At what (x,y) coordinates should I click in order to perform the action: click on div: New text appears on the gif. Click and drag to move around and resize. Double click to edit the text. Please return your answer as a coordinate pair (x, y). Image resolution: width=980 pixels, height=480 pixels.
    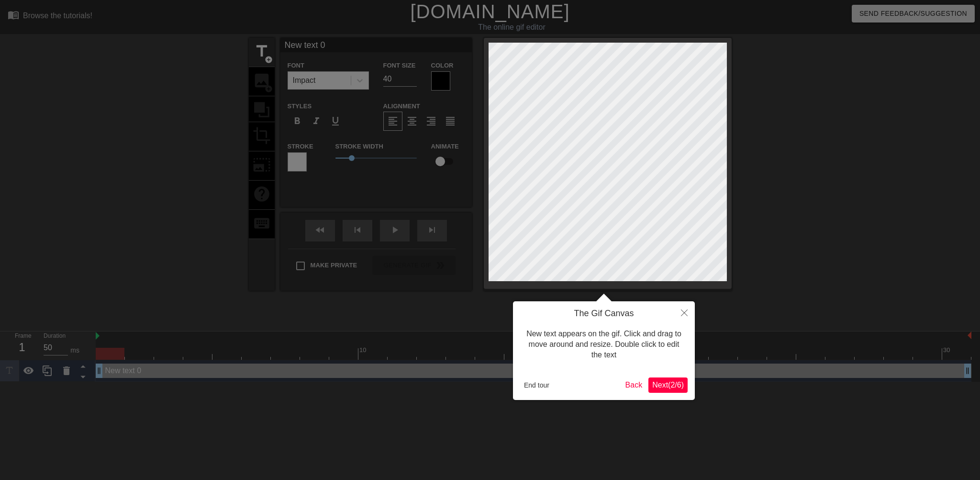
    Looking at the image, I should click on (604, 344).